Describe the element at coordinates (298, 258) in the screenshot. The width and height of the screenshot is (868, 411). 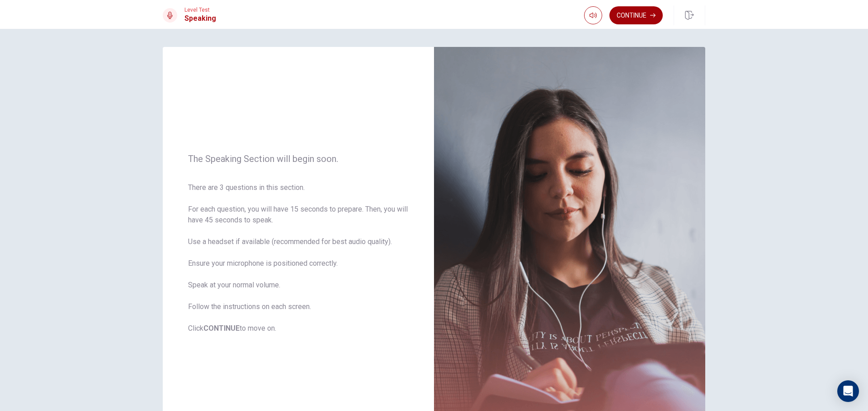
I see `span: There are 3 questions in this section. For each question, you will have 15 seconds to prepare. Th...` at that location.